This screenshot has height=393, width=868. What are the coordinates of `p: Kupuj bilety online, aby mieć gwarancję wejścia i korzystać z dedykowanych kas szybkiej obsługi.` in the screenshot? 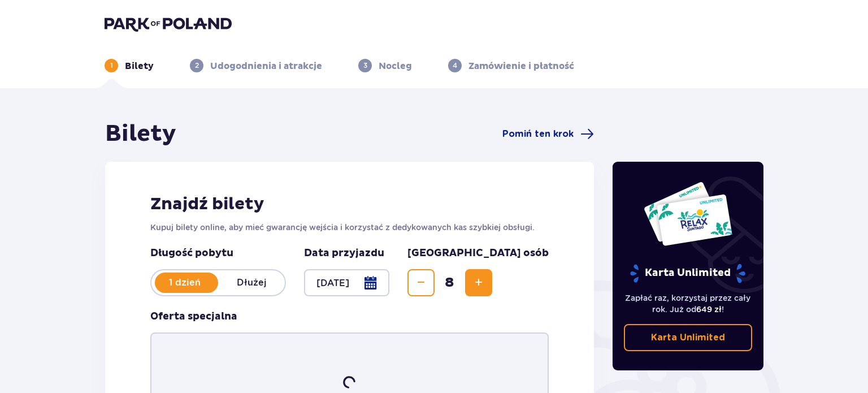 It's located at (350, 227).